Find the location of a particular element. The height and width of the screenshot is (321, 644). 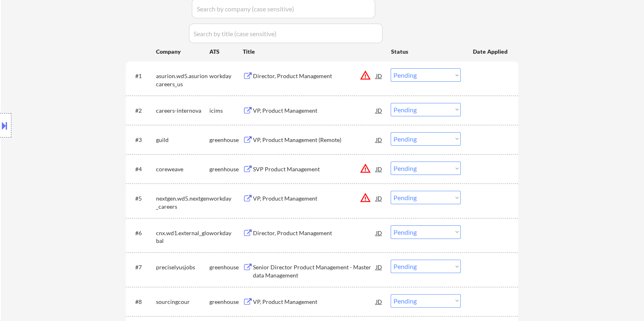

div: Company is located at coordinates (182, 52).